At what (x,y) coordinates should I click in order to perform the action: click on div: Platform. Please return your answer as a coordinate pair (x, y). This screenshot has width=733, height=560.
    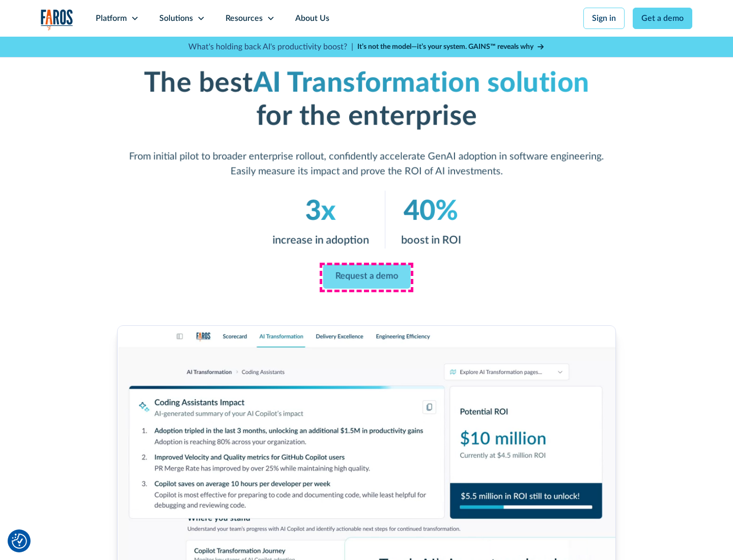
    Looking at the image, I should click on (111, 18).